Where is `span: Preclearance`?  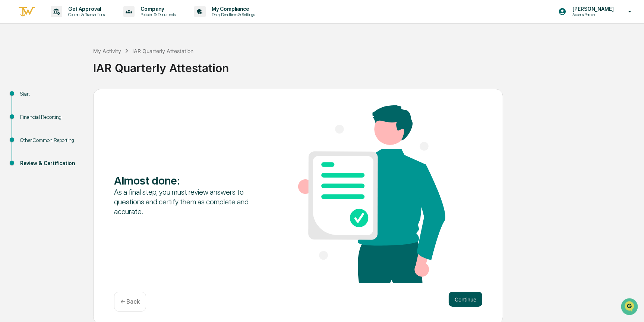 span: Preclearance is located at coordinates (32, 97).